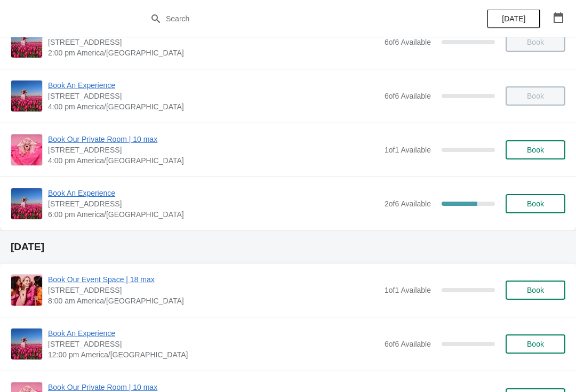 The width and height of the screenshot is (576, 392). Describe the element at coordinates (299, 19) in the screenshot. I see `input: Search` at that location.